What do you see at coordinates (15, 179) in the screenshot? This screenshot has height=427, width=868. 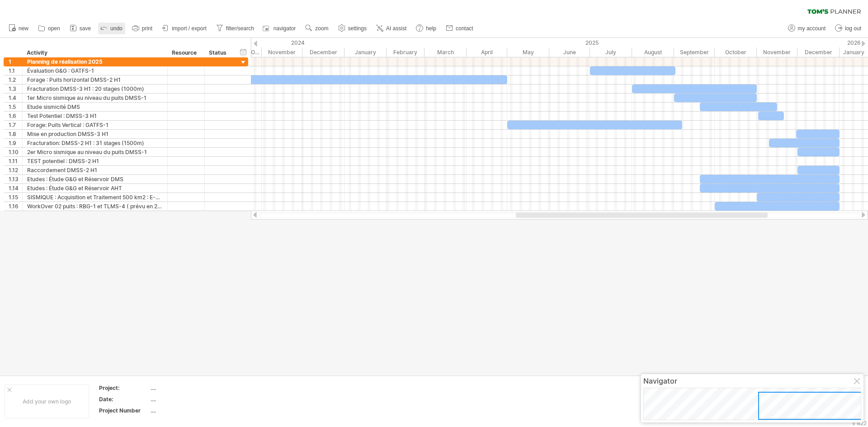 I see `div: 1.13` at bounding box center [15, 179].